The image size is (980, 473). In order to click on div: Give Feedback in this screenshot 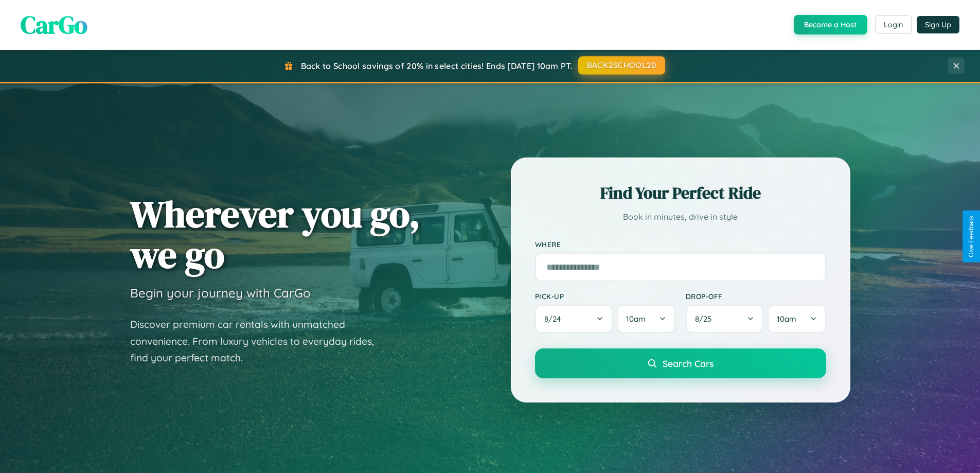, I will do `click(971, 236)`.